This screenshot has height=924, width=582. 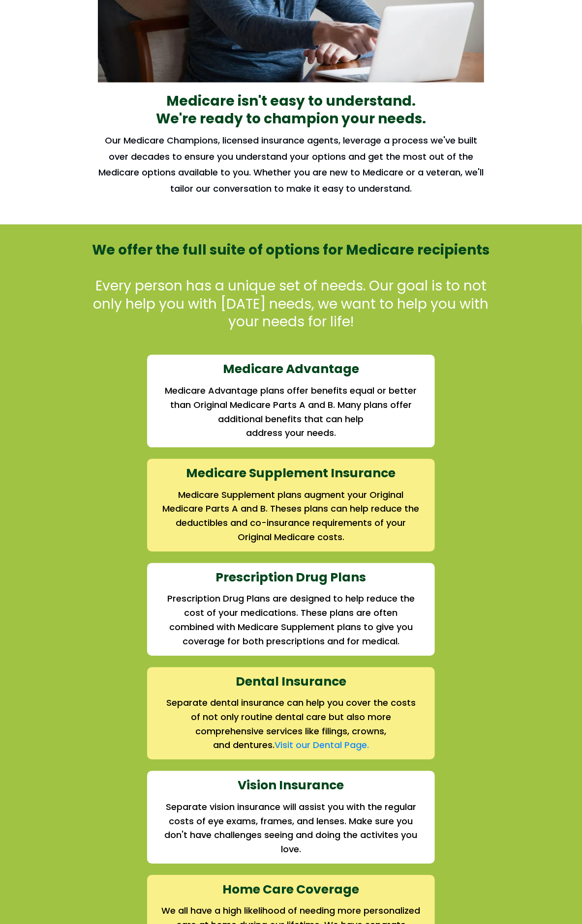 I want to click on h2: address your needs., so click(x=291, y=434).